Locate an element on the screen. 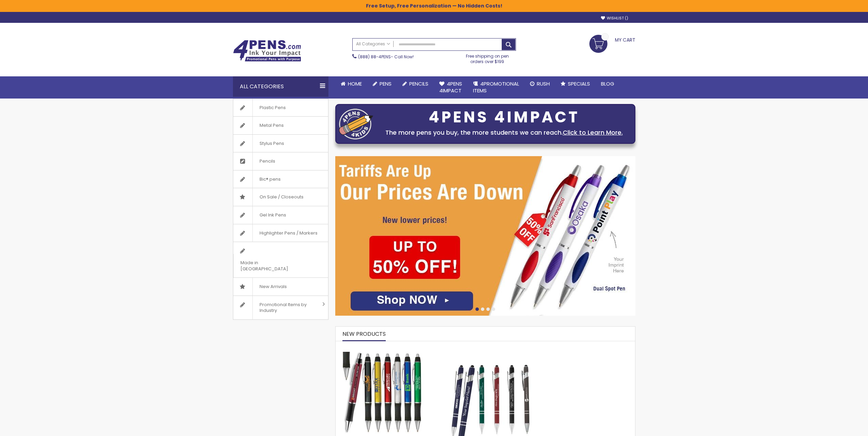 The image size is (868, 436). span: Highlighter Pens / Markers is located at coordinates (288, 233).